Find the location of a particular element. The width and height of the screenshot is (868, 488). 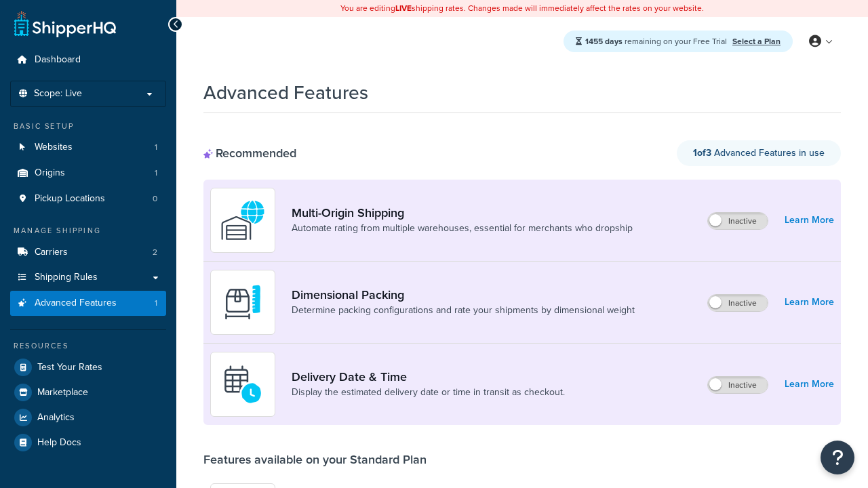

li: Websites is located at coordinates (88, 147).